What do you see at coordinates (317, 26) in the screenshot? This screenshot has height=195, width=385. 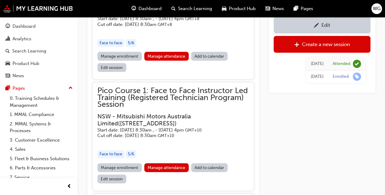 I see `span: pencil-icon` at bounding box center [317, 26].